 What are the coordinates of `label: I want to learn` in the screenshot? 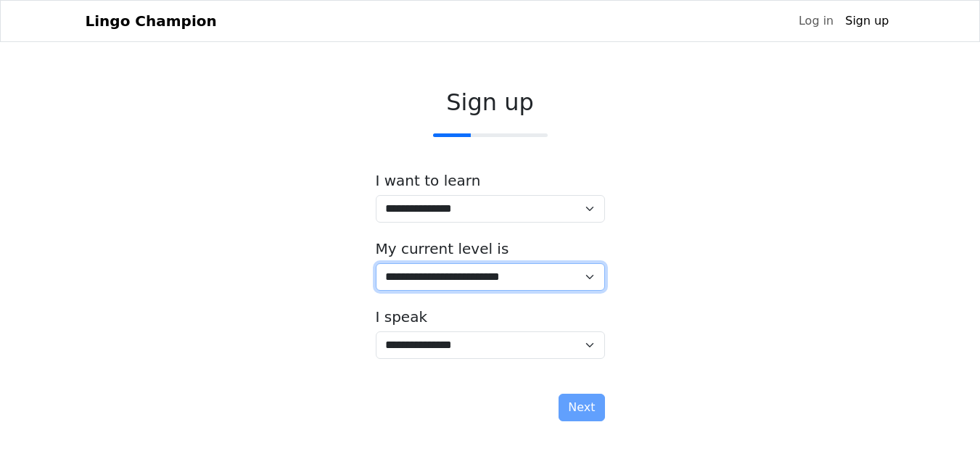 It's located at (428, 181).